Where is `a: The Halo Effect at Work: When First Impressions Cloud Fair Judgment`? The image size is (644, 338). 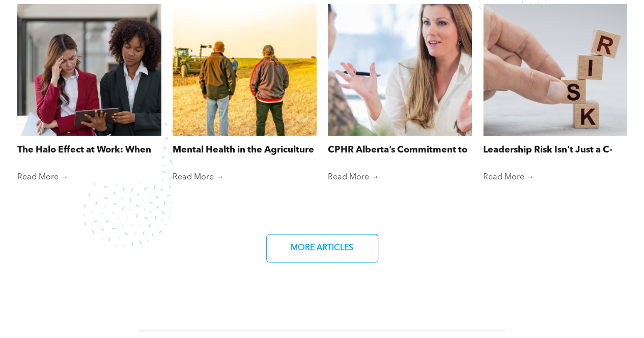
a: The Halo Effect at Work: When First Impressions Cloud Fair Judgment is located at coordinates (89, 150).